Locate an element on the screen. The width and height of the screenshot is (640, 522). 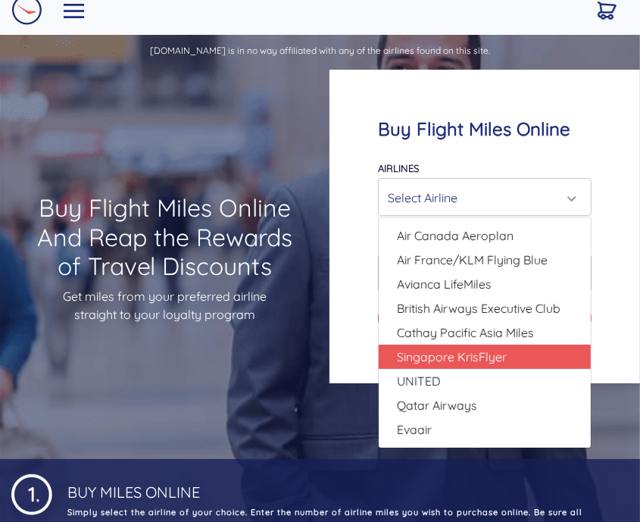
img: 1 is located at coordinates (32, 493).